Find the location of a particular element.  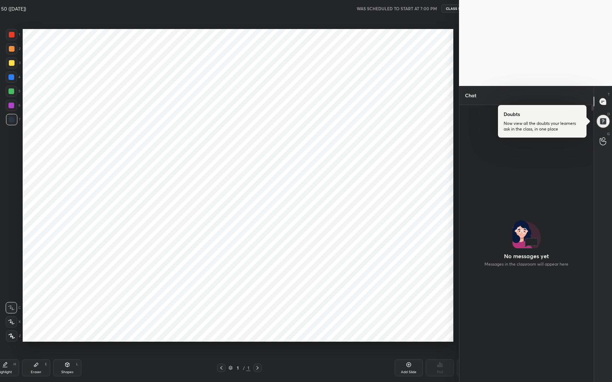

div: L is located at coordinates (77, 365).